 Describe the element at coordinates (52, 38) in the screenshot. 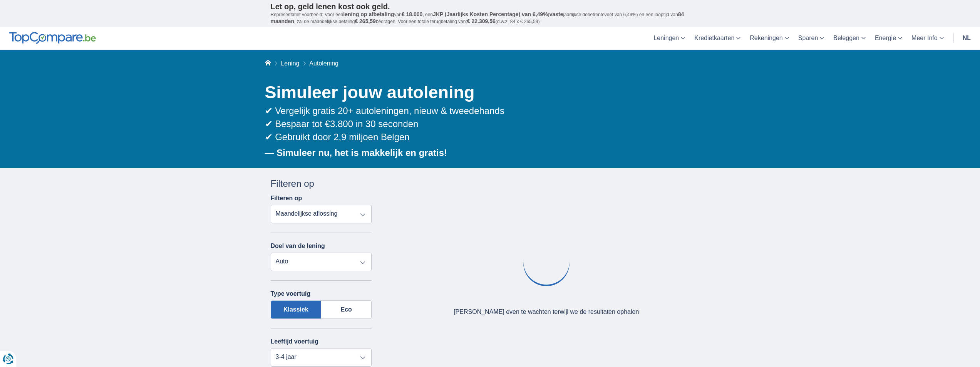

I see `img: TopCompare` at that location.